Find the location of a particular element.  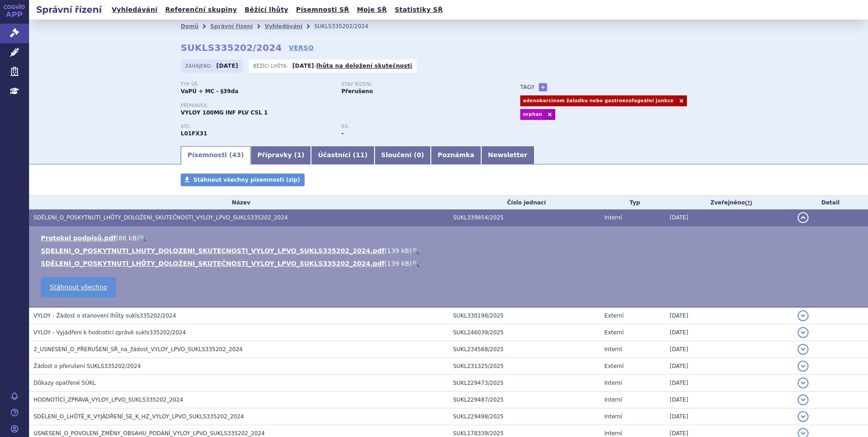

span: Zahájeno: is located at coordinates (199, 66).